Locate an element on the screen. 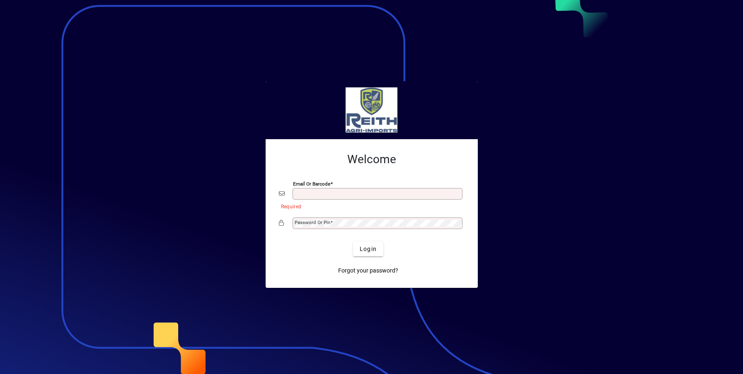 Image resolution: width=743 pixels, height=374 pixels. mat-label: Password or Pin is located at coordinates (313, 223).